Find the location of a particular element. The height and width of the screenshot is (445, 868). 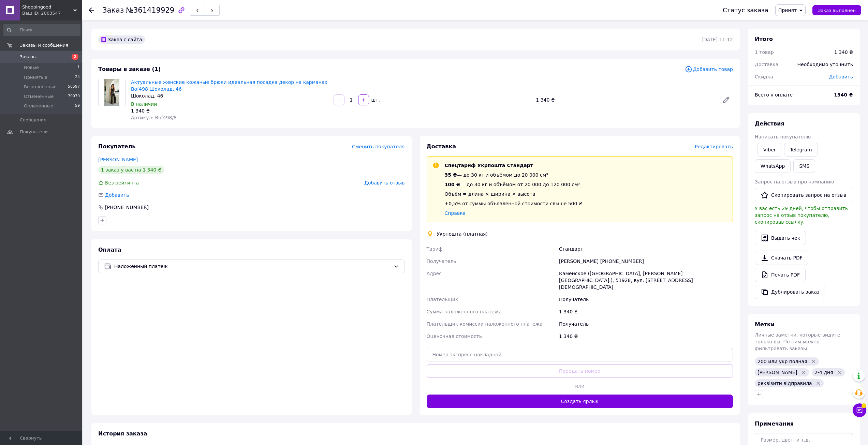

a: Telegram is located at coordinates (801, 150).